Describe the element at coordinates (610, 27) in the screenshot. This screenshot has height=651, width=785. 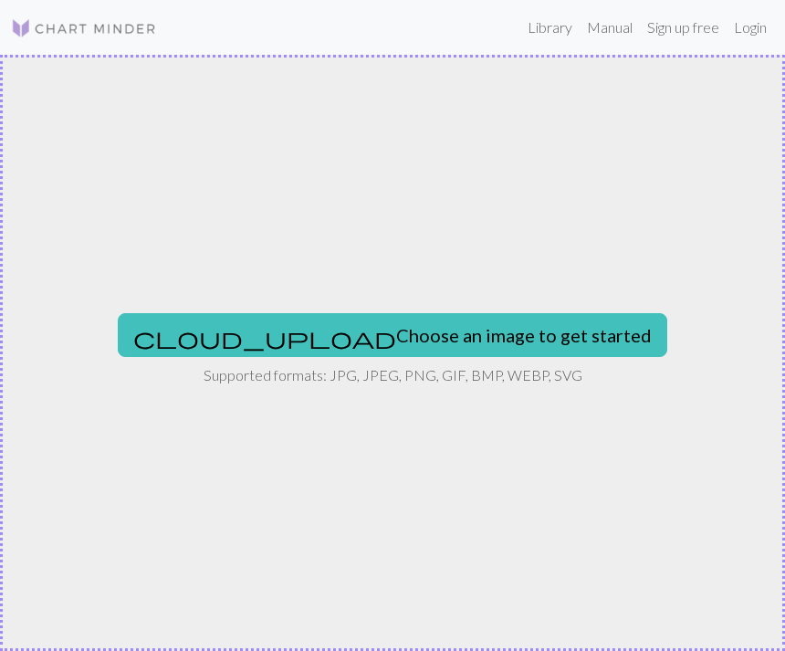
I see `a: Manual` at that location.